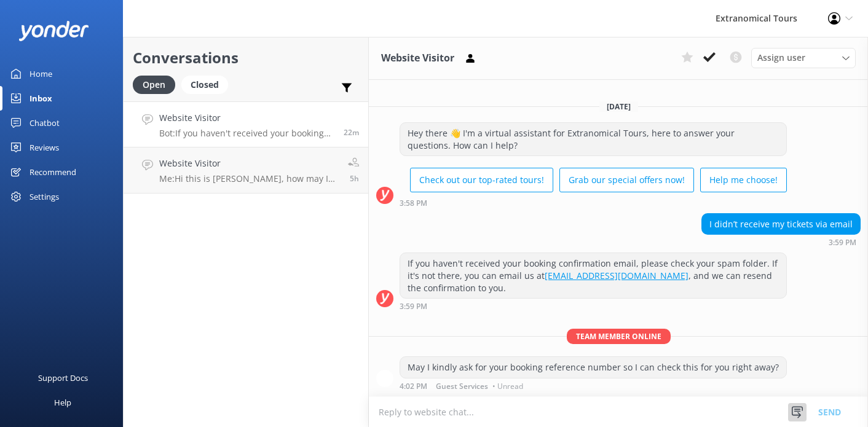 The width and height of the screenshot is (868, 427). I want to click on span: Team member online, so click(619, 336).